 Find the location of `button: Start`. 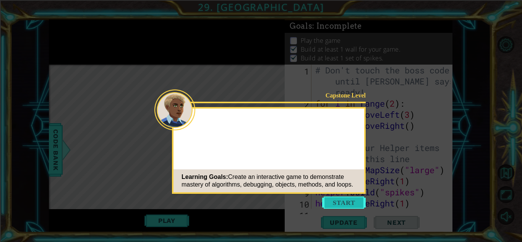

button: Start is located at coordinates (344, 203).